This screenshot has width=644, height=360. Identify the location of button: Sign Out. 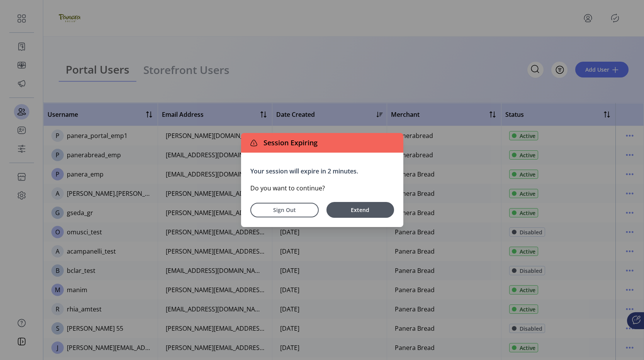
(284, 210).